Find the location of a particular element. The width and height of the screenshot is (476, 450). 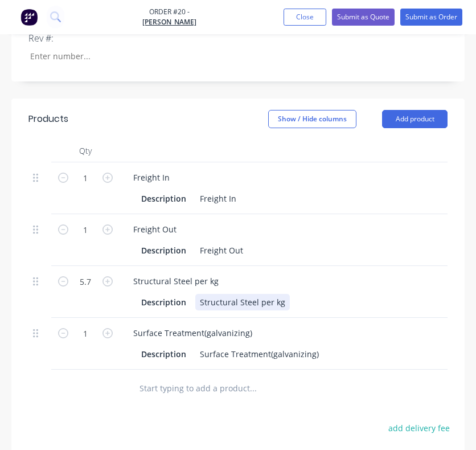

button: Close is located at coordinates (305, 17).